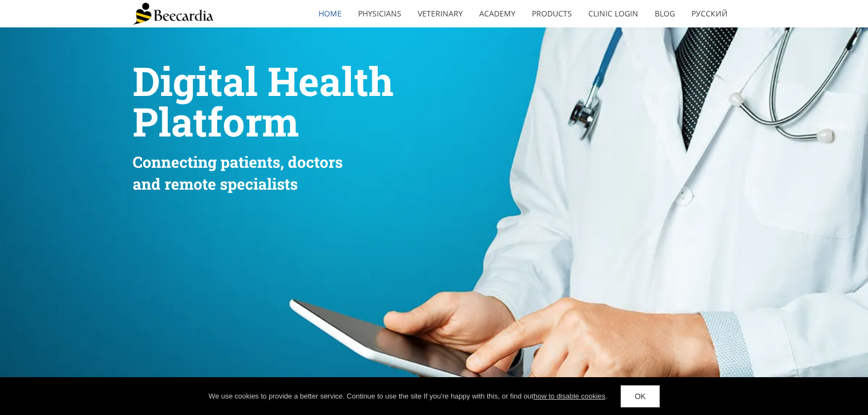 This screenshot has height=415, width=868. Describe the element at coordinates (380, 14) in the screenshot. I see `a: Physicians` at that location.